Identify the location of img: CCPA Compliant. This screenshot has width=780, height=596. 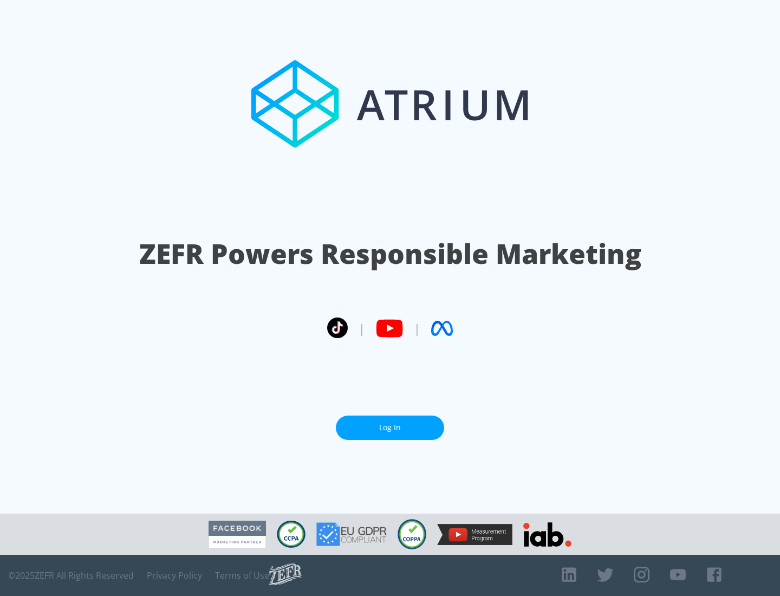
(291, 534).